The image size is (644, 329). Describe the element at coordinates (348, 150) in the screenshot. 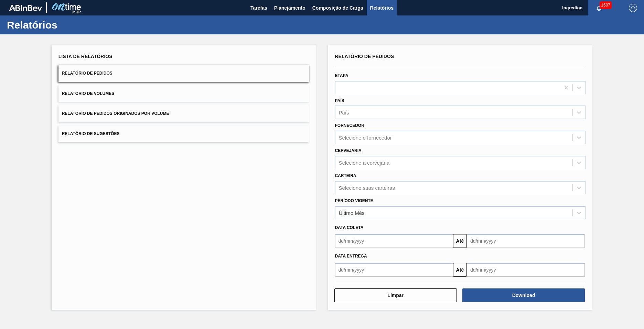

I see `label: Cervejaria` at that location.